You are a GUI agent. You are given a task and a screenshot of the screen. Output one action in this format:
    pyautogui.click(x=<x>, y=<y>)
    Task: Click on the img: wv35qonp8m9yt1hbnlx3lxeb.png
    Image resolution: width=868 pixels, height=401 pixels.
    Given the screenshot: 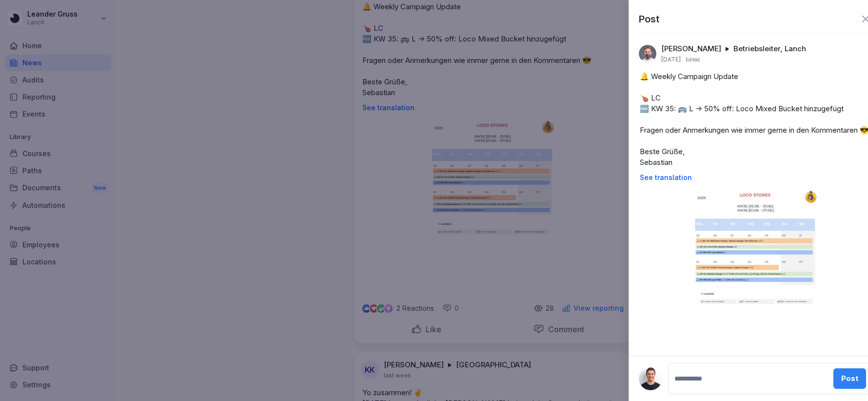 What is the action you would take?
    pyautogui.click(x=647, y=54)
    